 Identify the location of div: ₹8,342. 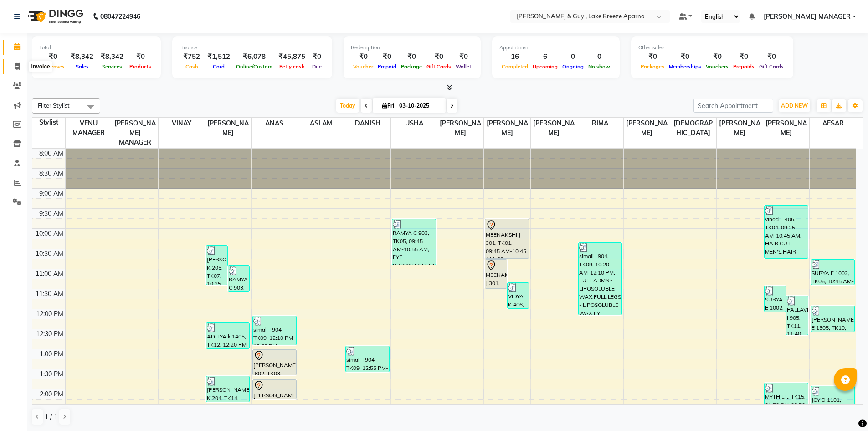
(112, 57).